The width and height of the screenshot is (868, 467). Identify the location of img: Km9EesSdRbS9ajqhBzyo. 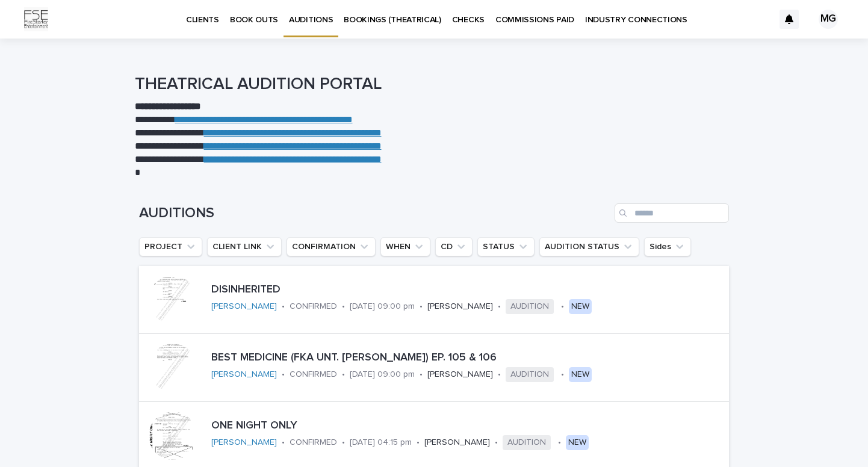
(36, 19).